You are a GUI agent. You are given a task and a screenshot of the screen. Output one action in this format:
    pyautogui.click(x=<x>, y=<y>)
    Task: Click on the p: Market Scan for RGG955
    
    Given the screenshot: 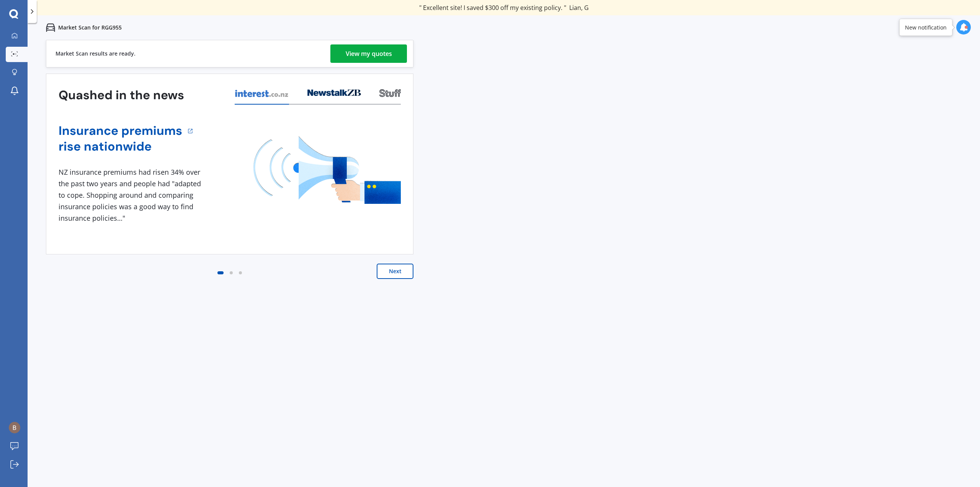 What is the action you would take?
    pyautogui.click(x=90, y=28)
    